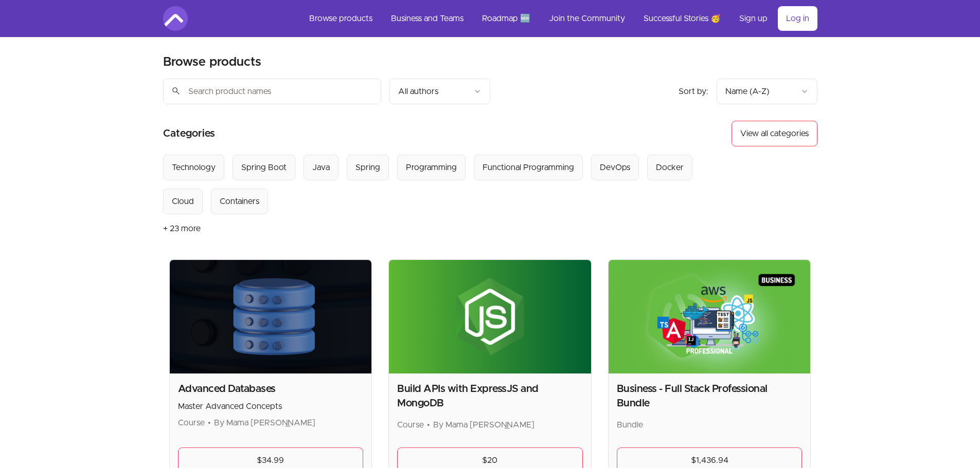 The height and width of the screenshot is (468, 980). I want to click on div: Functional Programming, so click(528, 167).